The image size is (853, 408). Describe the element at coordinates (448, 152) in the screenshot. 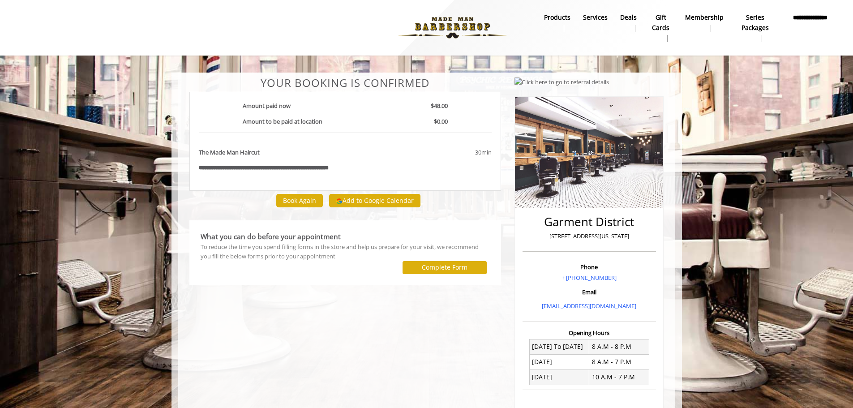

I see `div: 30min` at that location.